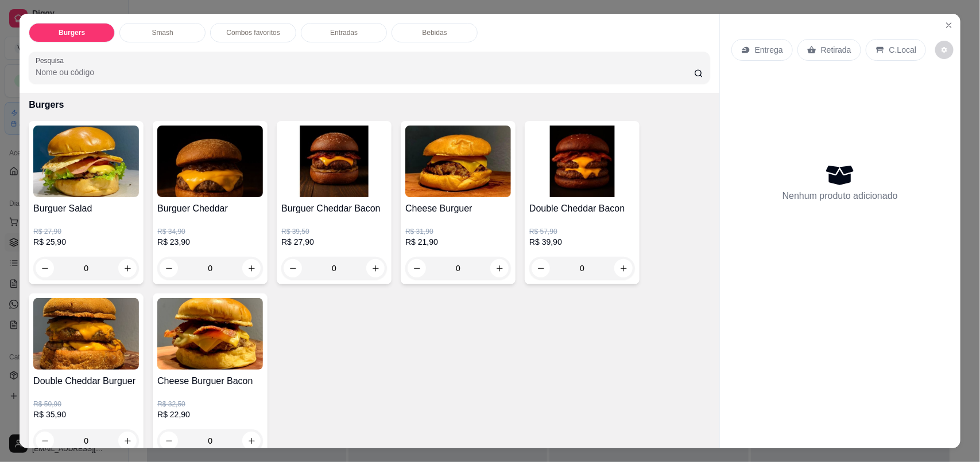  Describe the element at coordinates (210, 404) in the screenshot. I see `p: R$ 32,50` at that location.